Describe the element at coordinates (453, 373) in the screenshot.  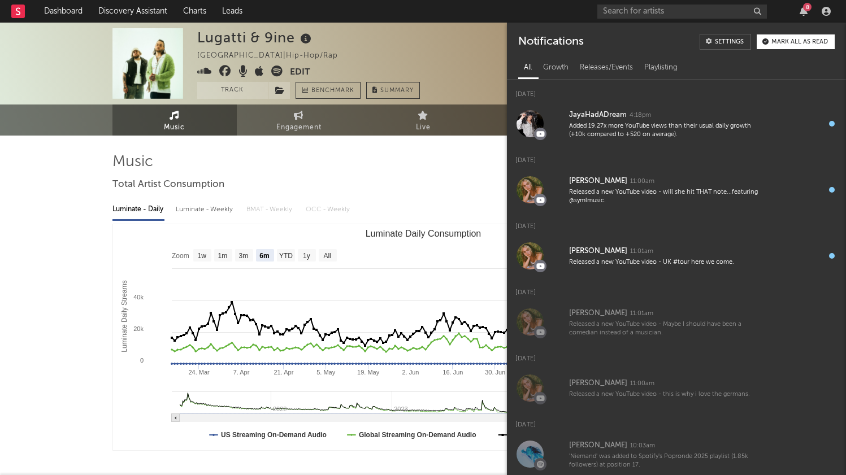
I see `text: 16. Jun` at that location.